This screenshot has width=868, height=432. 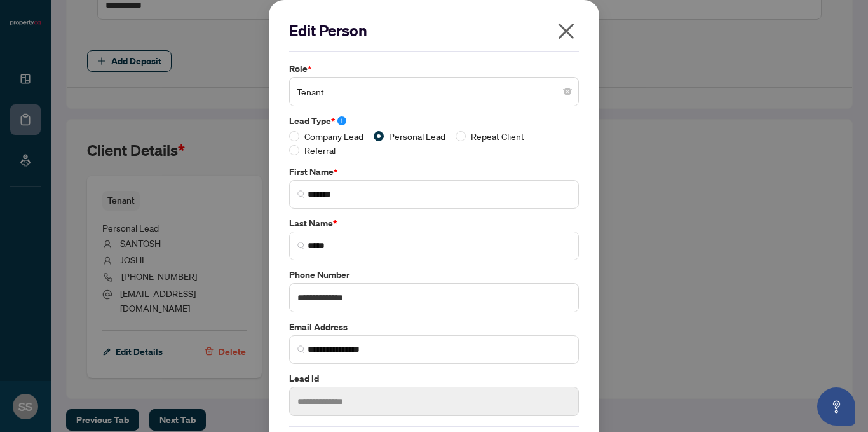 I want to click on label: Lead Type, so click(x=434, y=121).